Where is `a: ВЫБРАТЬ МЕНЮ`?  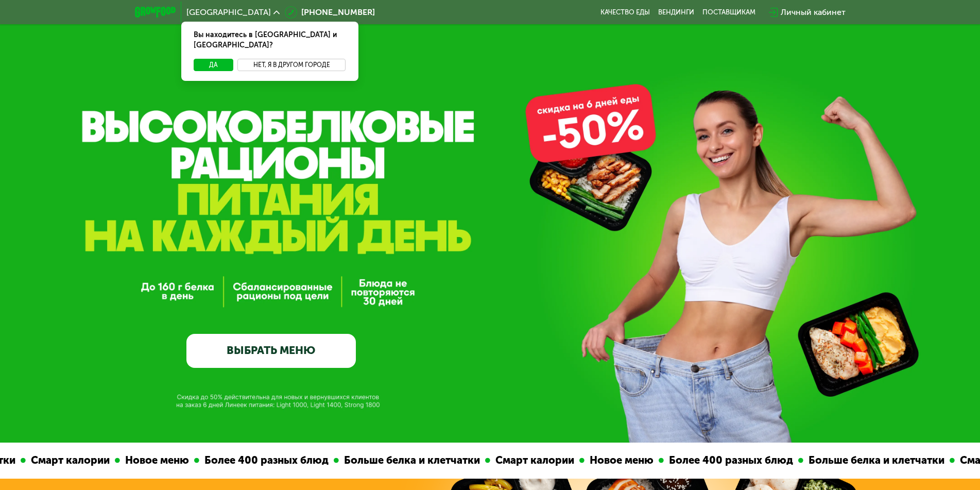 a: ВЫБРАТЬ МЕНЮ is located at coordinates (271, 351).